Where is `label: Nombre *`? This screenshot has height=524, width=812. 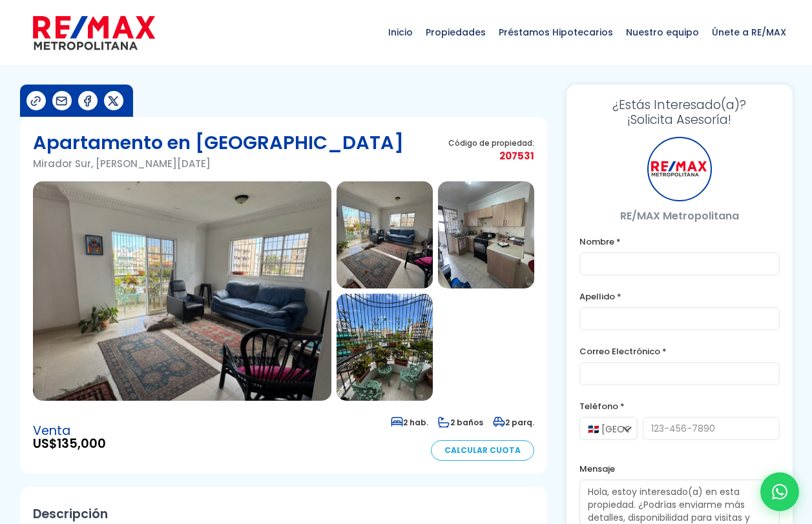 label: Nombre * is located at coordinates (680, 241).